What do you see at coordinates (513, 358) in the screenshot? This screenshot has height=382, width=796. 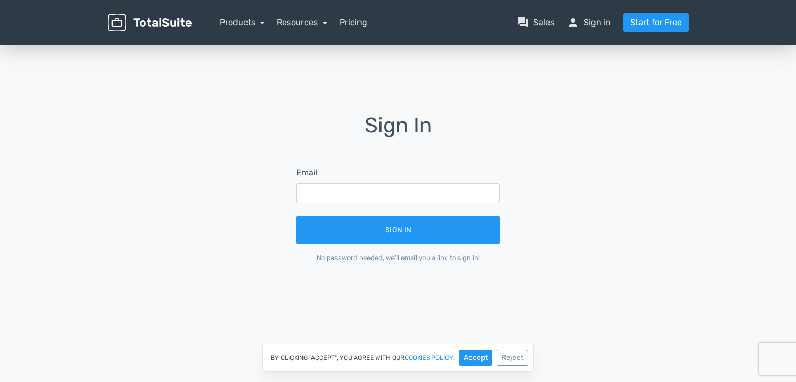 I see `button: Reject` at bounding box center [513, 358].